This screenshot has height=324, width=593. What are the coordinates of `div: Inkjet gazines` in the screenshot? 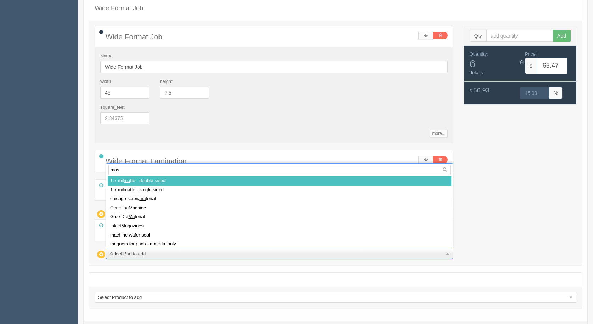 It's located at (279, 226).